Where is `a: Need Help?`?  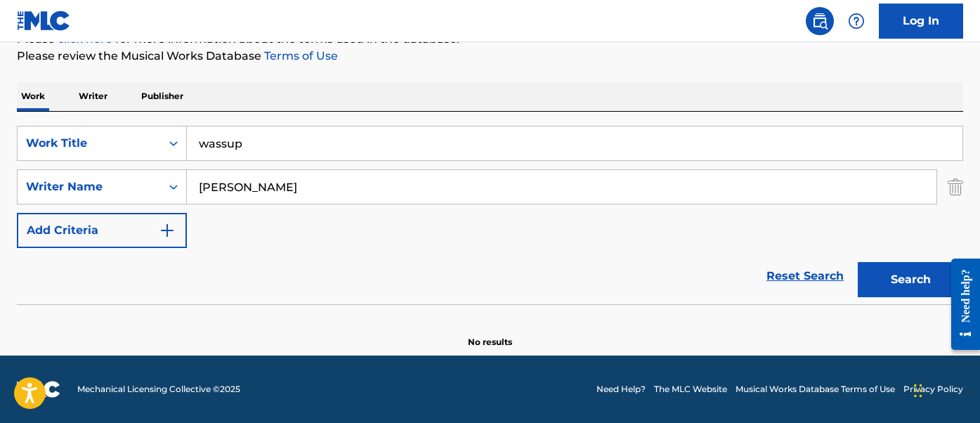 a: Need Help? is located at coordinates (621, 390).